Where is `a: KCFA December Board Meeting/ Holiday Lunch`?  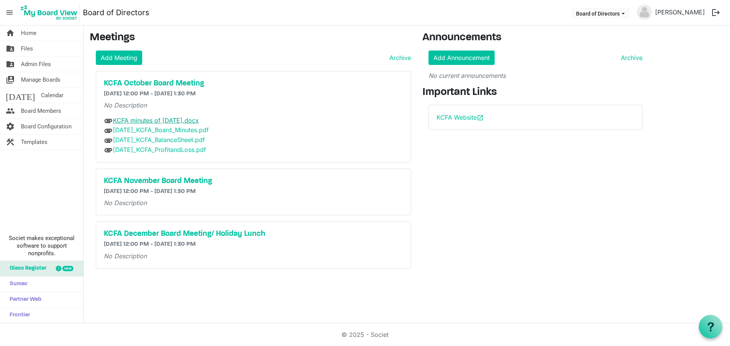
a: KCFA December Board Meeting/ Holiday Lunch is located at coordinates (253, 234).